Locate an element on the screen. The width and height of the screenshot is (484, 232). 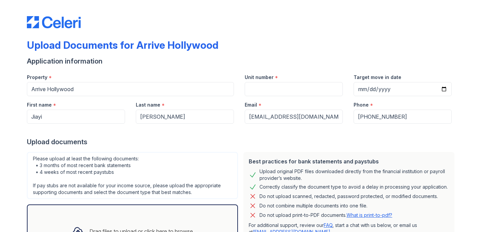
label: Phone is located at coordinates (361, 105).